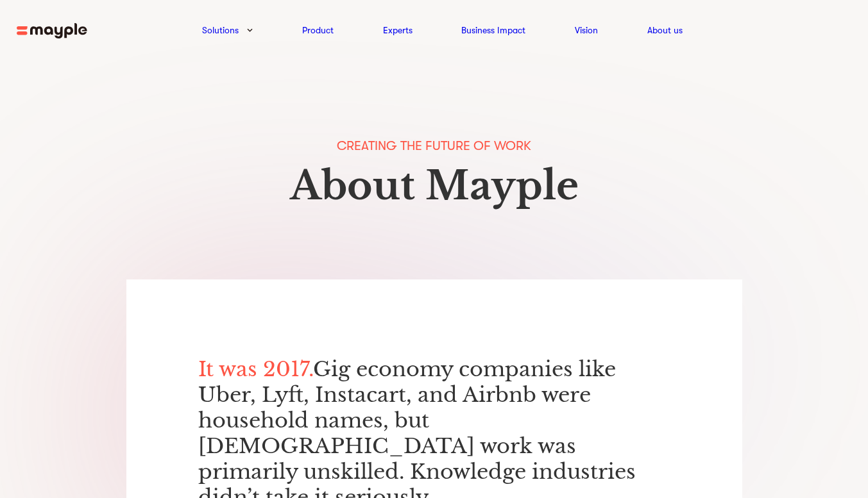 This screenshot has height=498, width=868. Describe the element at coordinates (52, 31) in the screenshot. I see `img: mayple-logo` at that location.